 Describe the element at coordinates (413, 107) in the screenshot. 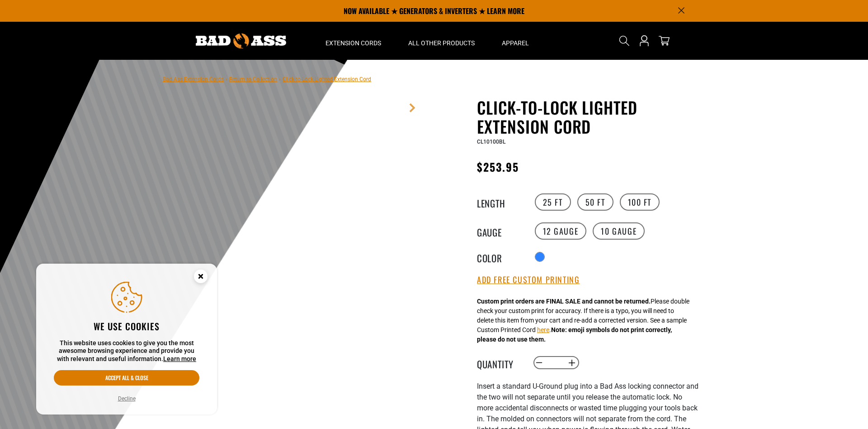

I see `a: Next` at that location.